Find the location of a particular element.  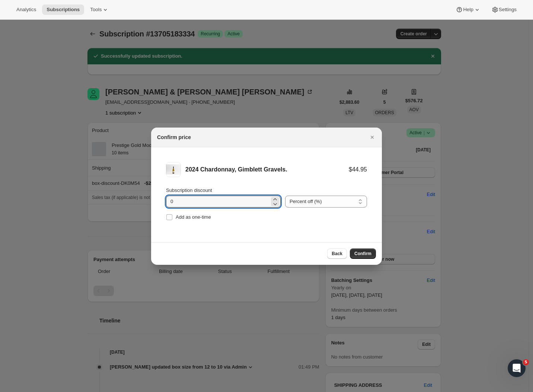

span: Tools is located at coordinates (96, 10).